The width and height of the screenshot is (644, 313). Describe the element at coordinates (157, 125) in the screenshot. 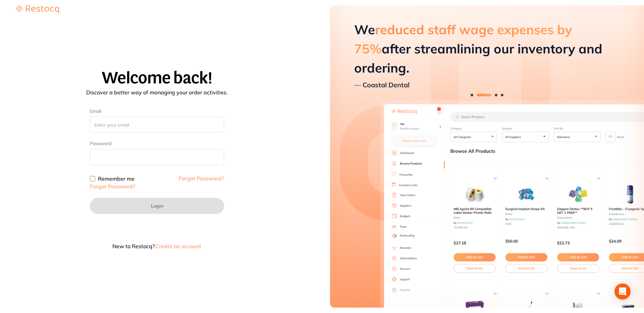

I see `input: Enter your email` at that location.